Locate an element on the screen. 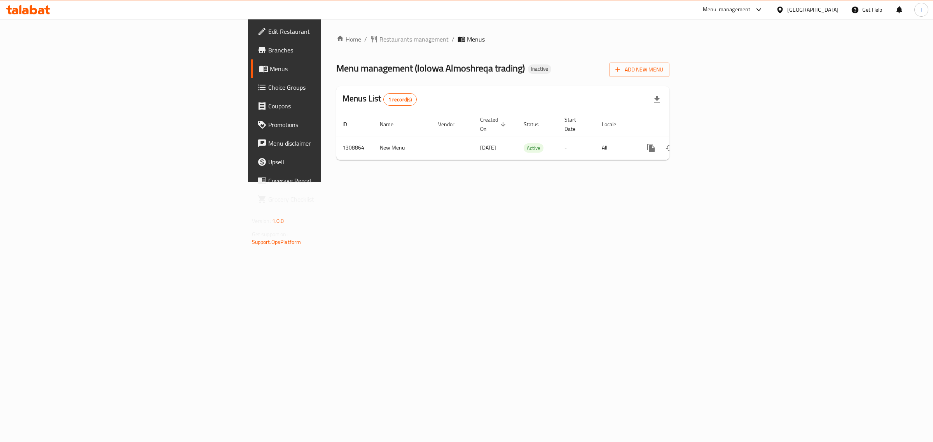  button: Change Status is located at coordinates (670, 148).